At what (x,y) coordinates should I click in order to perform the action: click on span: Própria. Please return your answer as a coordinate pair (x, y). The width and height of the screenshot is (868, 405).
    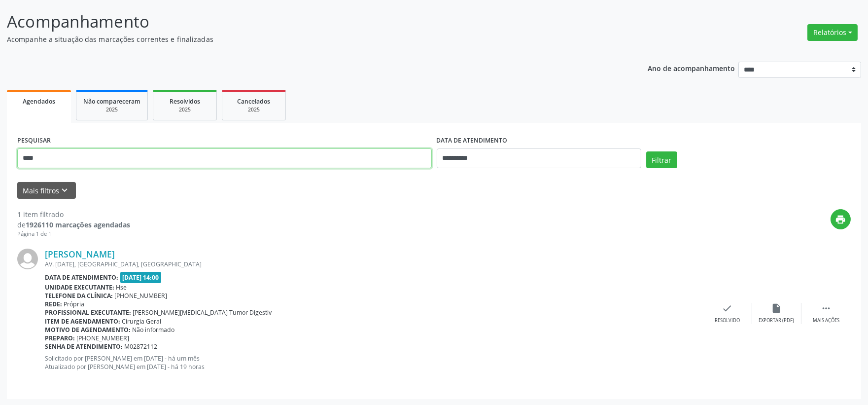
    Looking at the image, I should click on (74, 304).